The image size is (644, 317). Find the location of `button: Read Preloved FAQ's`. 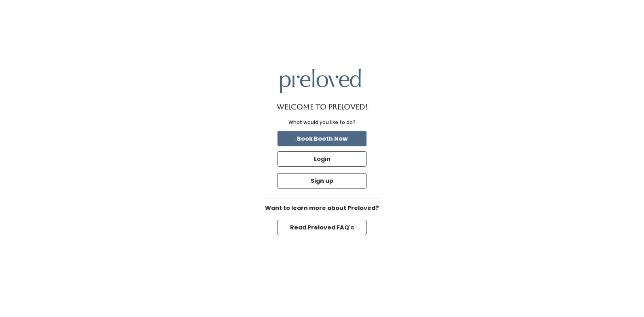

button: Read Preloved FAQ's is located at coordinates (322, 228).